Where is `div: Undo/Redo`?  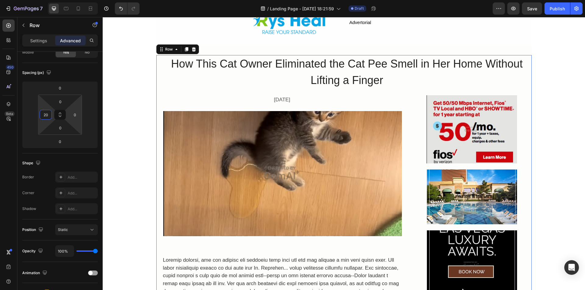
div: Undo/Redo is located at coordinates (127, 9).